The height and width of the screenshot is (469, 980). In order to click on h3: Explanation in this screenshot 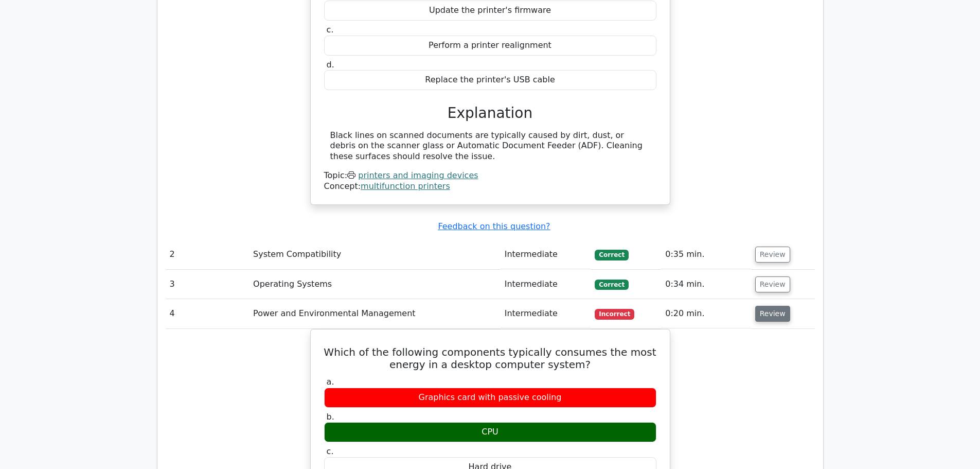, I will do `click(490, 113)`.